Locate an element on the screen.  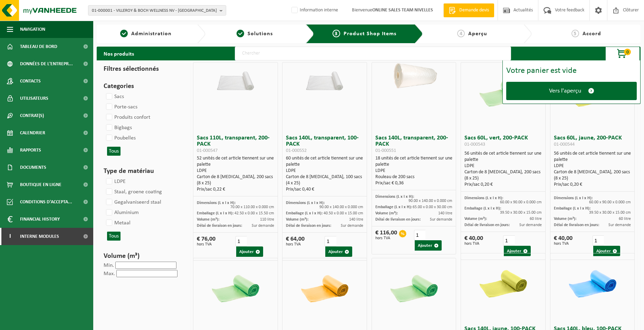
span: hors TVA is located at coordinates (474, 244).